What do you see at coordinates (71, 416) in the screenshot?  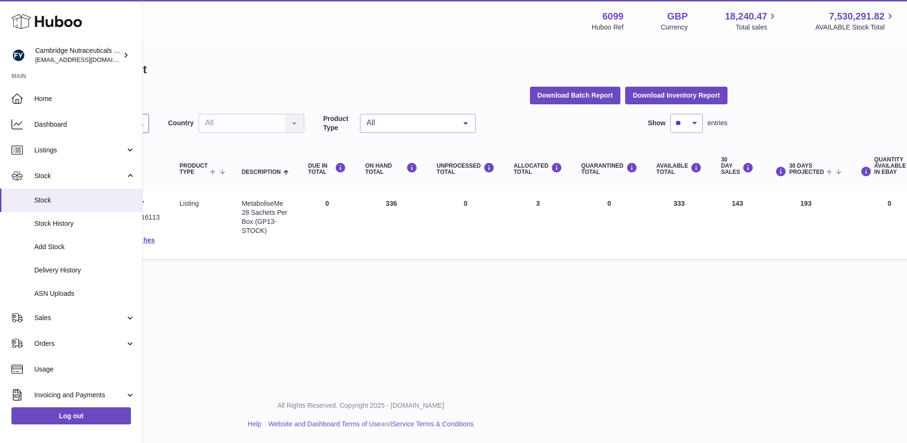 I see `a: Log out` at bounding box center [71, 416].